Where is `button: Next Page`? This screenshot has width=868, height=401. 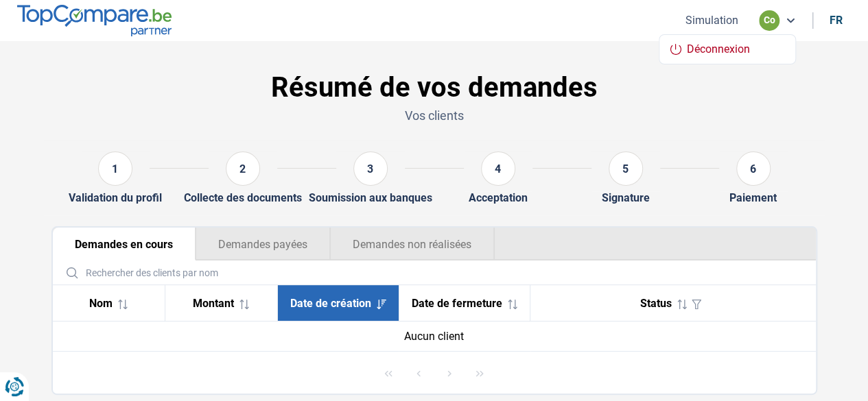
button: Next Page is located at coordinates (449, 373).